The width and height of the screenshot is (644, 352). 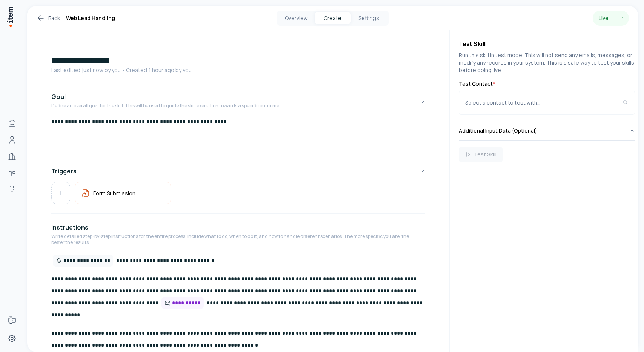 What do you see at coordinates (238, 171) in the screenshot?
I see `button: Triggers` at bounding box center [238, 171].